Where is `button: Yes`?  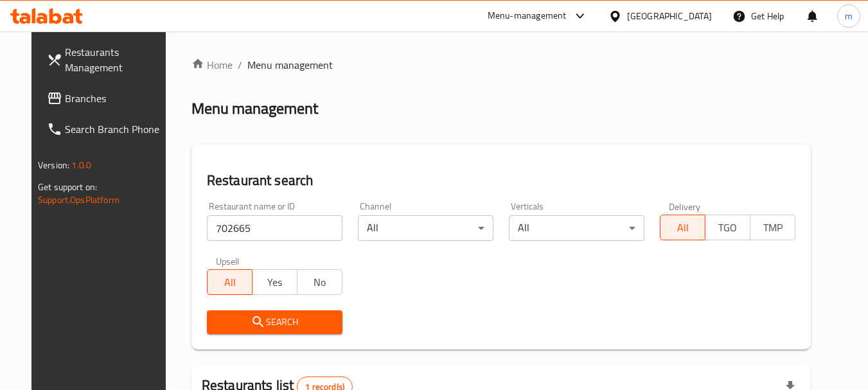 button: Yes is located at coordinates (274, 282).